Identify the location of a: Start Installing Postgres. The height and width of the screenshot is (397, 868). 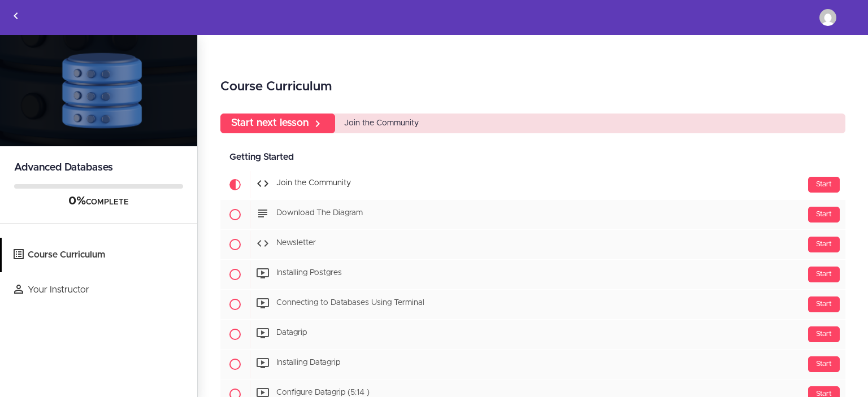
(533, 275).